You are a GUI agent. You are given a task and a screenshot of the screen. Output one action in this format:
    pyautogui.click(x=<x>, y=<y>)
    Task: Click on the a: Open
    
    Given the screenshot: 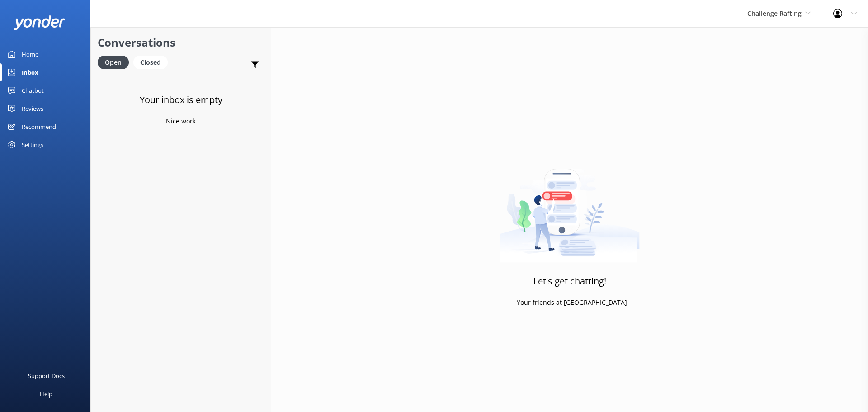 What is the action you would take?
    pyautogui.click(x=115, y=62)
    